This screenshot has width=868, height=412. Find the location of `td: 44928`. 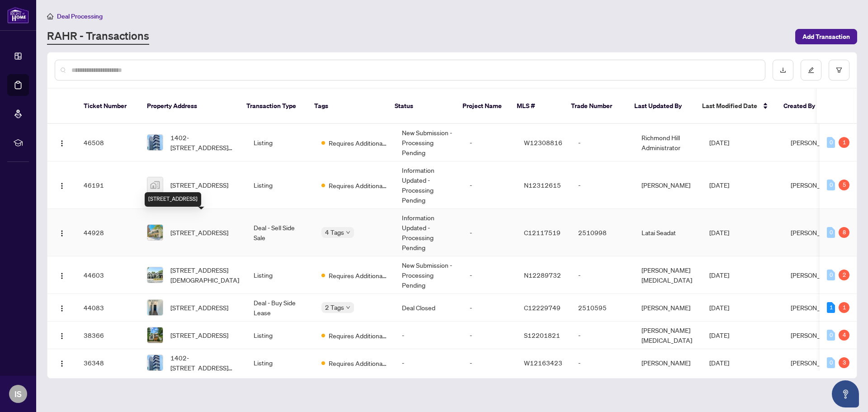

td: 44928 is located at coordinates (108, 233).